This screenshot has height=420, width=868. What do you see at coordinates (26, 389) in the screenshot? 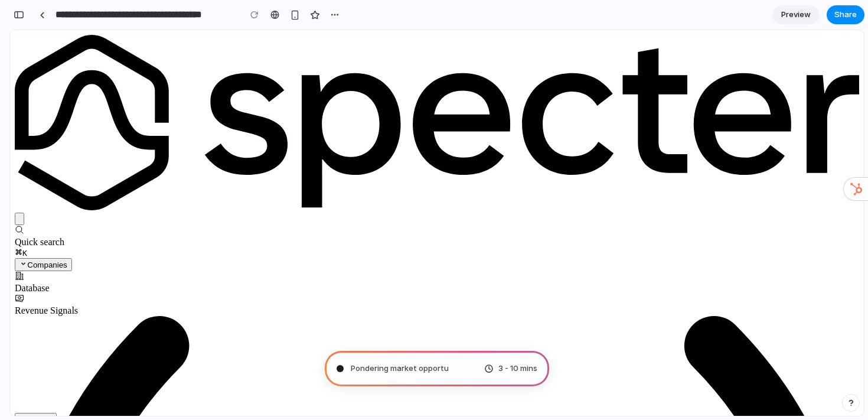
I see `button: People` at bounding box center [26, 389].